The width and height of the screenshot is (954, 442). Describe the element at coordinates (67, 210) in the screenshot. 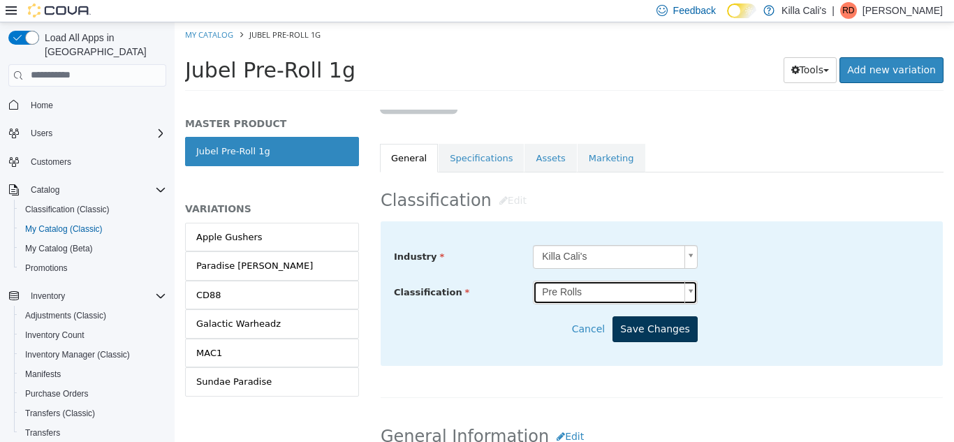

I see `a: Classification (Classic)` at that location.